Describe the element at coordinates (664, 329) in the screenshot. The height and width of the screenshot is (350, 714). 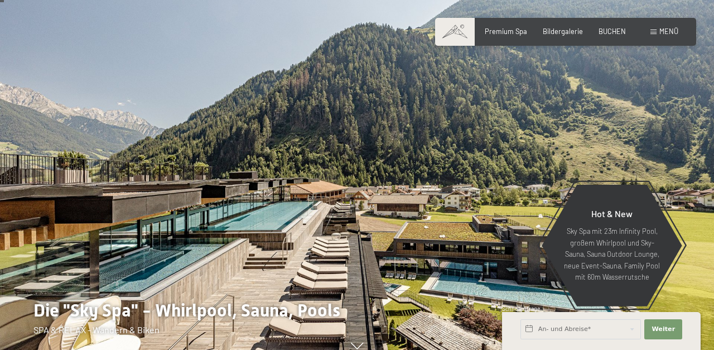
I see `span: Weiter` at that location.